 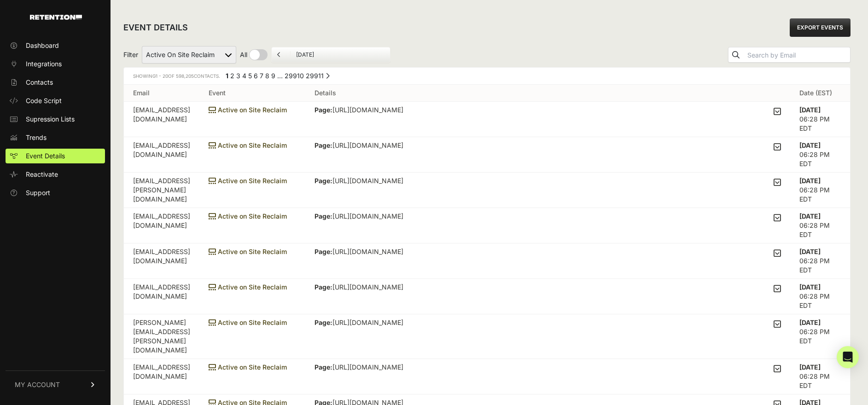 I want to click on input: Search by Email, so click(x=798, y=55).